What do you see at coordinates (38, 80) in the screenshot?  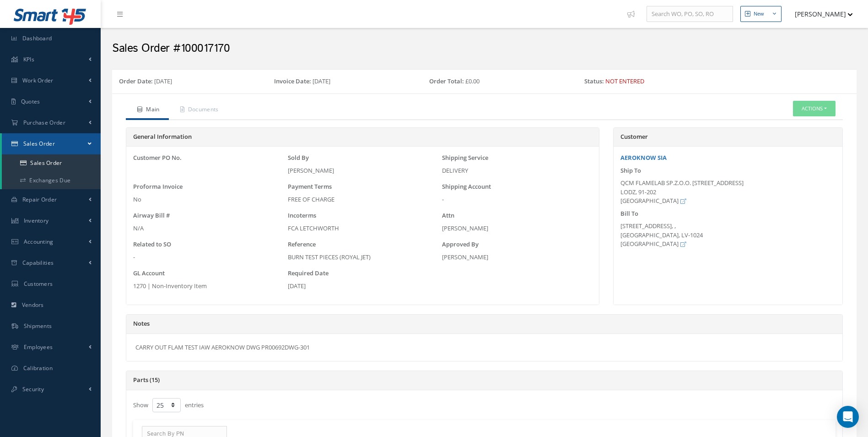 I see `span: Work Order` at bounding box center [38, 80].